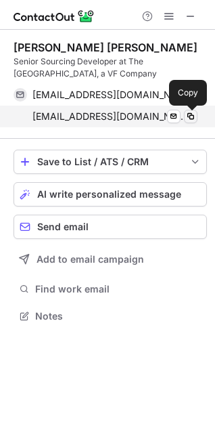 Image resolution: width=215 pixels, height=432 pixels. Describe the element at coordinates (54, 16) in the screenshot. I see `img: ContactOut v5.3.10` at that location.